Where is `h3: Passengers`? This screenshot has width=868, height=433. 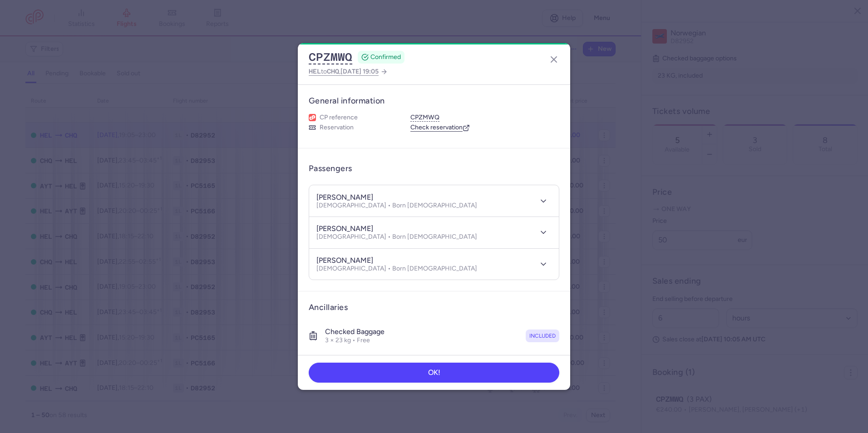 h3: Passengers is located at coordinates (330, 168).